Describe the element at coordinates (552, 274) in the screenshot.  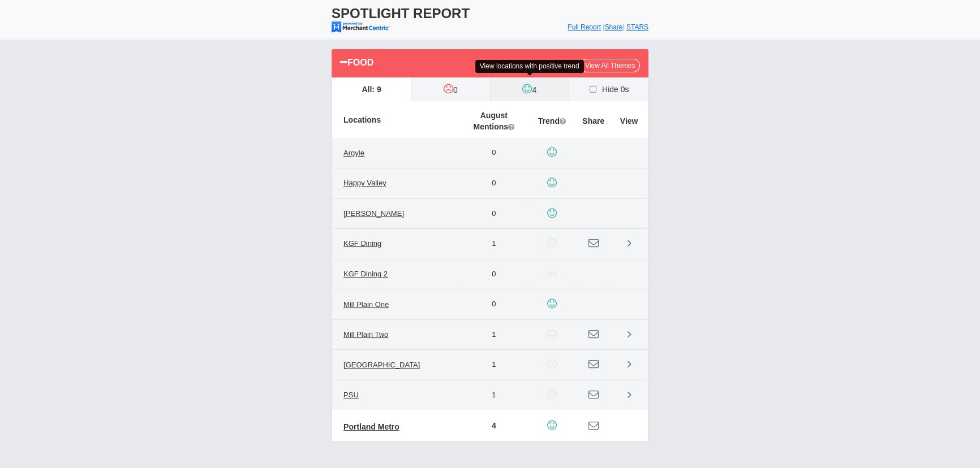
I see `span: N/A` at that location.